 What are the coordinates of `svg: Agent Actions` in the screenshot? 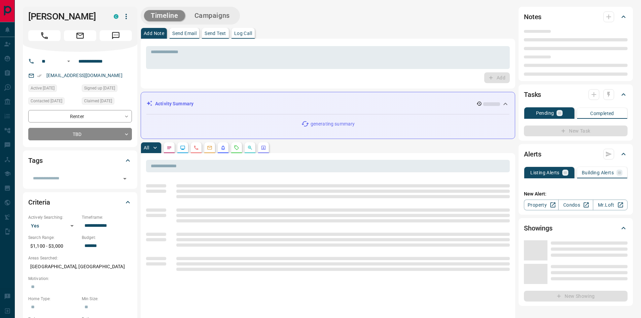 It's located at (263, 148).